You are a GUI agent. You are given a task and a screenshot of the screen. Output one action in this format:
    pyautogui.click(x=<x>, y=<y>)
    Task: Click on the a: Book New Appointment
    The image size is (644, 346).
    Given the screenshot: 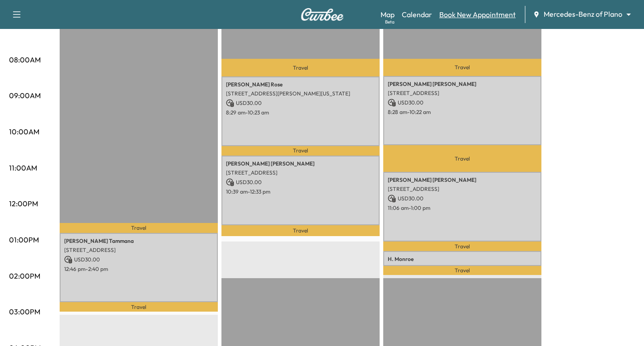 What is the action you would take?
    pyautogui.click(x=477, y=15)
    